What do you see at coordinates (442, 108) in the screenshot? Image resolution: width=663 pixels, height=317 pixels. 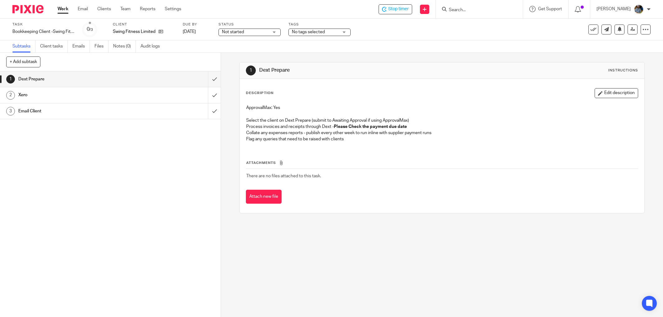 I see `p: ApprovalMax: Yes` at bounding box center [442, 108].